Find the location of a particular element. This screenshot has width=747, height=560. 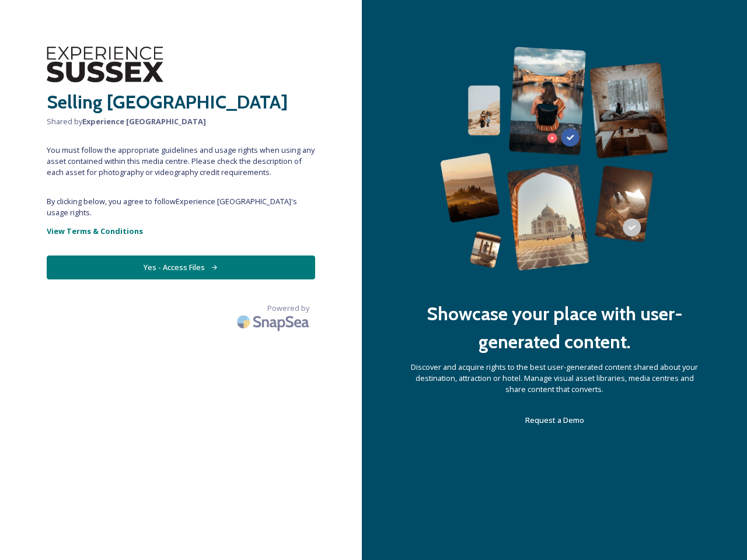

span: You must follow the appropriate guidelines and usage rights when using any asset contained within... is located at coordinates (181, 161).